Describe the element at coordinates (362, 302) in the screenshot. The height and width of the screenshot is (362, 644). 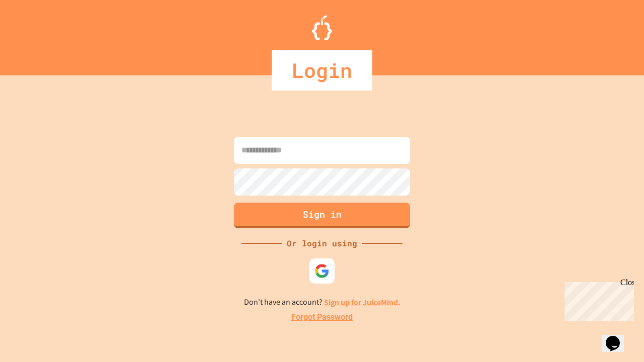
I see `a: Sign up for JuiceMind.` at that location.